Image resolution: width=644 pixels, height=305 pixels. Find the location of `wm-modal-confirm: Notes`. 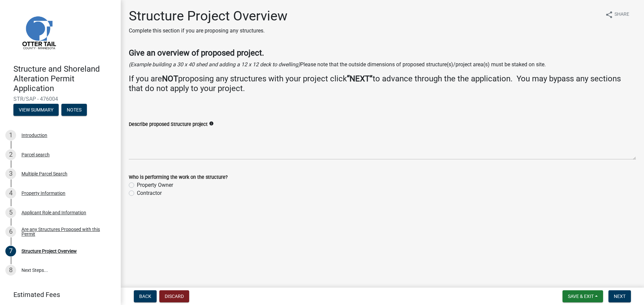

wm-modal-confirm: Notes is located at coordinates (74, 110).